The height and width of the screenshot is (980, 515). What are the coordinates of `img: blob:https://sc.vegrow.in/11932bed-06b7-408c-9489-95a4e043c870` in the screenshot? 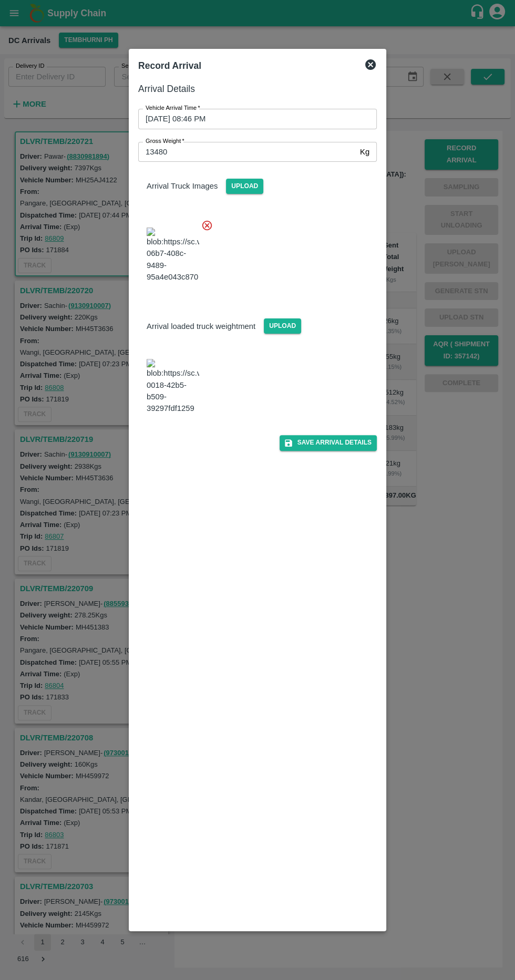 It's located at (173, 254).